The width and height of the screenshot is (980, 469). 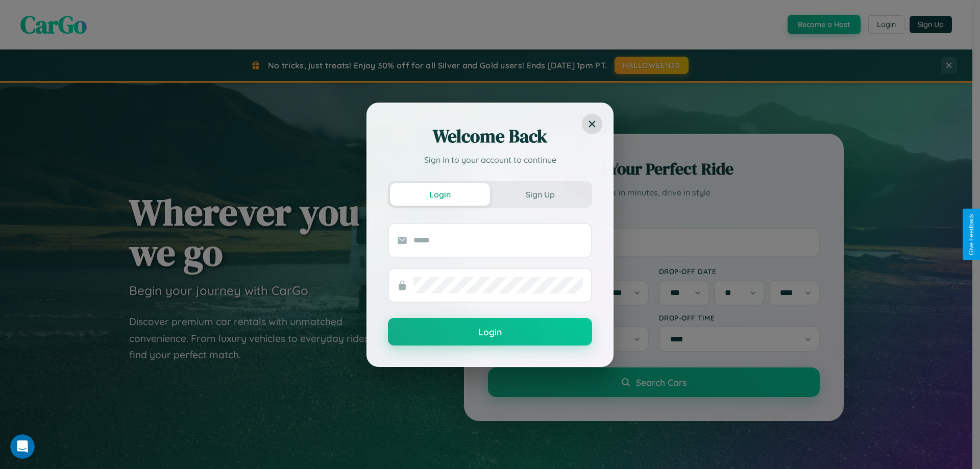 What do you see at coordinates (972, 234) in the screenshot?
I see `div: Give Feedback` at bounding box center [972, 234].